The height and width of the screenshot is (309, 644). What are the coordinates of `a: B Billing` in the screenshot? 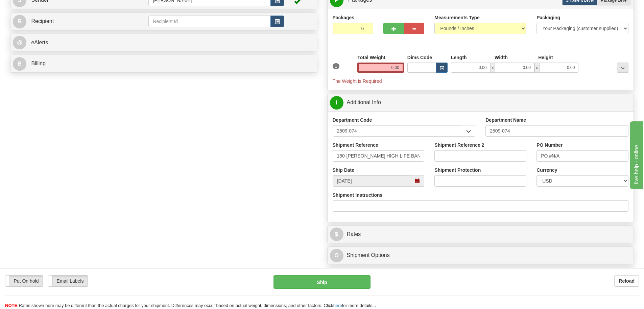 It's located at (164, 63).